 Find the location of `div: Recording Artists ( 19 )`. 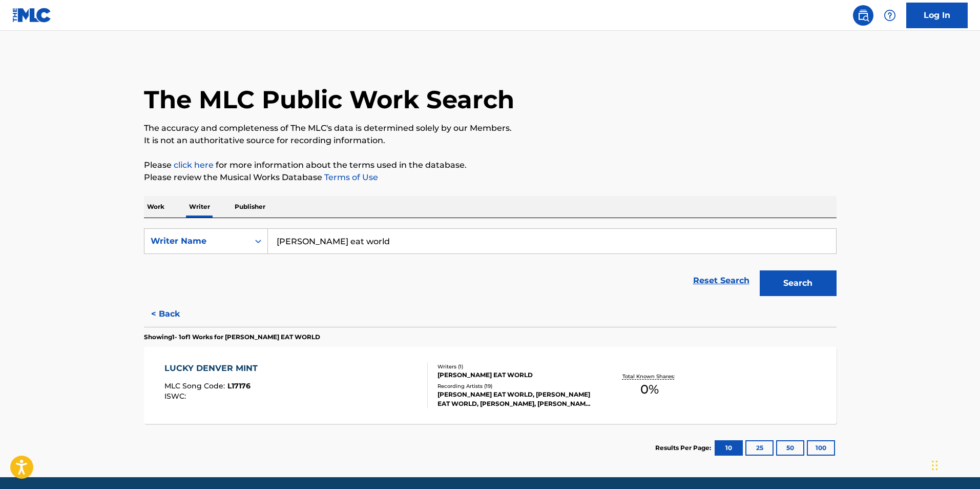

div: Recording Artists ( 19 ) is located at coordinates (515, 385).